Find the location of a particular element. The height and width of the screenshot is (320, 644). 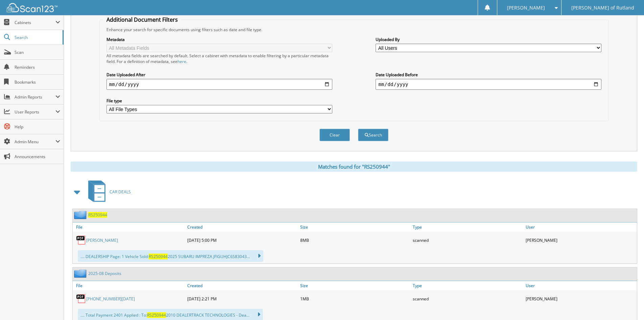

span: Admin Menu is located at coordinates (35, 142).